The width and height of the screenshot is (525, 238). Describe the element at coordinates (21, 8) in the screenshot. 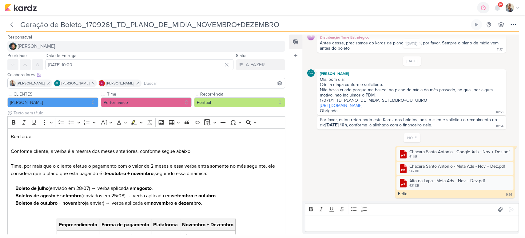

I see `img: kardz.app` at that location.